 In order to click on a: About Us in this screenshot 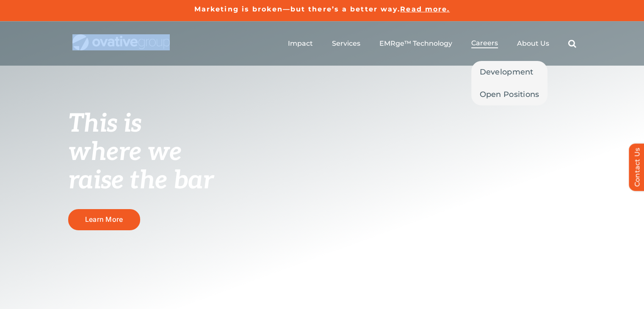, I will do `click(533, 44)`.